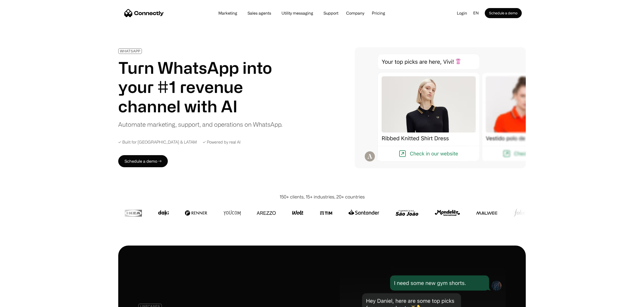  Describe the element at coordinates (200, 124) in the screenshot. I see `div: Automate marketing, support, and operations on WhatsApp.` at that location.